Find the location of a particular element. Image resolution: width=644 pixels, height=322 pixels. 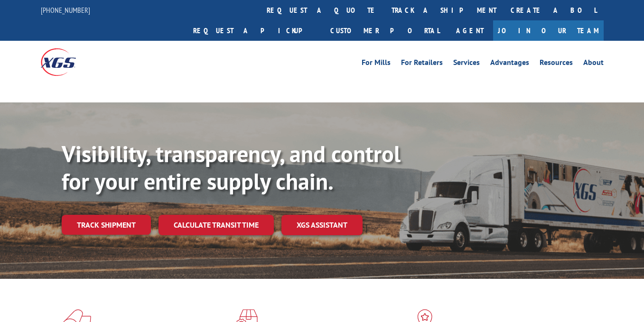

a: Request a pickup is located at coordinates (254, 31).